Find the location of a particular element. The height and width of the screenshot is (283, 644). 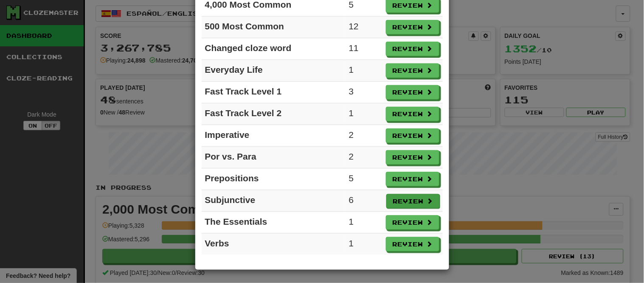

td: Imperative is located at coordinates (274, 136).